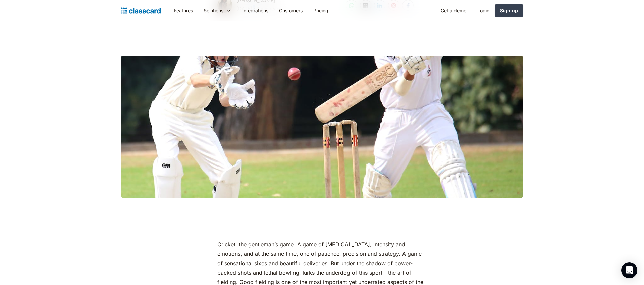  Describe the element at coordinates (453, 10) in the screenshot. I see `a: Get a demo` at that location.